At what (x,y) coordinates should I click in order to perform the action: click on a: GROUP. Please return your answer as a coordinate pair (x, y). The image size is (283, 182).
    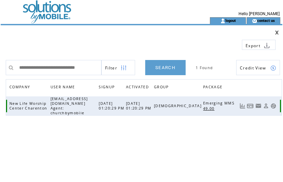
    Looking at the image, I should click on (163, 88).